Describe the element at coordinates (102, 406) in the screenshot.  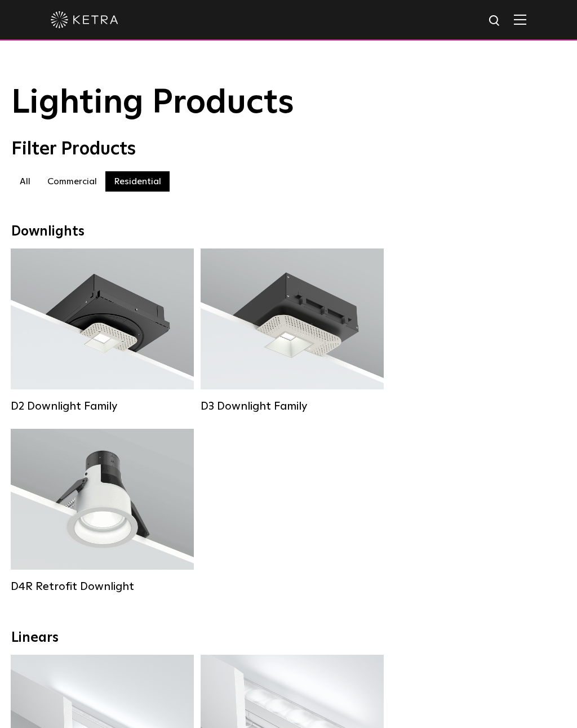
I see `div: D2 Downlight Family` at that location.